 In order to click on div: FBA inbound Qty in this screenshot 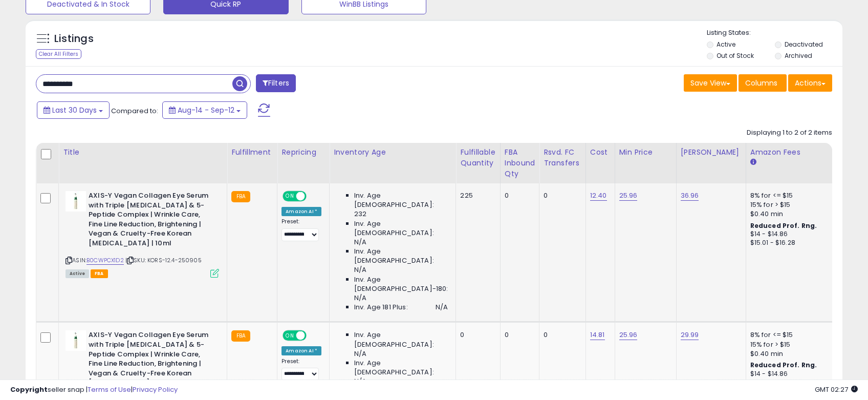, I will do `click(520, 163)`.